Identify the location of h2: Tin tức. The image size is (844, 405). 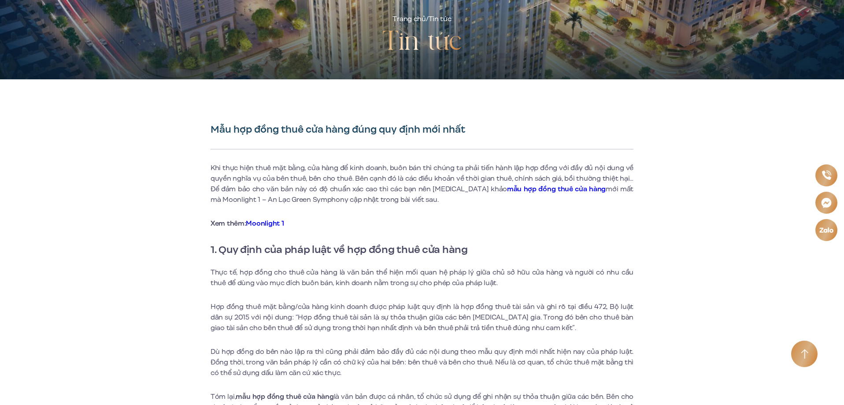
(422, 42).